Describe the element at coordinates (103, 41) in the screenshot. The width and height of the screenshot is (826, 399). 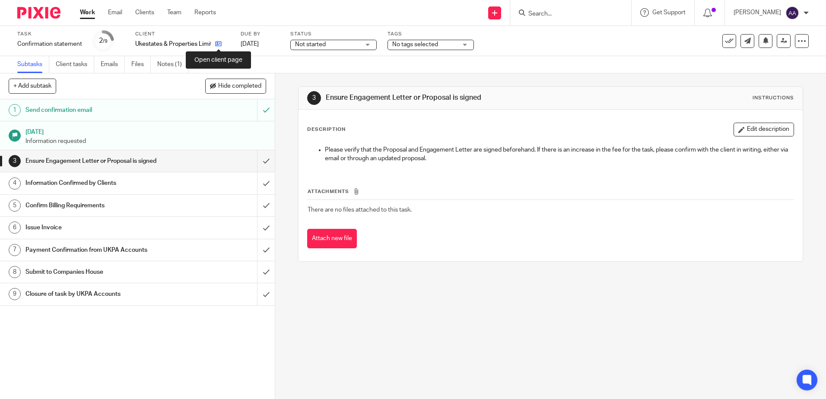
I see `div: 2` at that location.